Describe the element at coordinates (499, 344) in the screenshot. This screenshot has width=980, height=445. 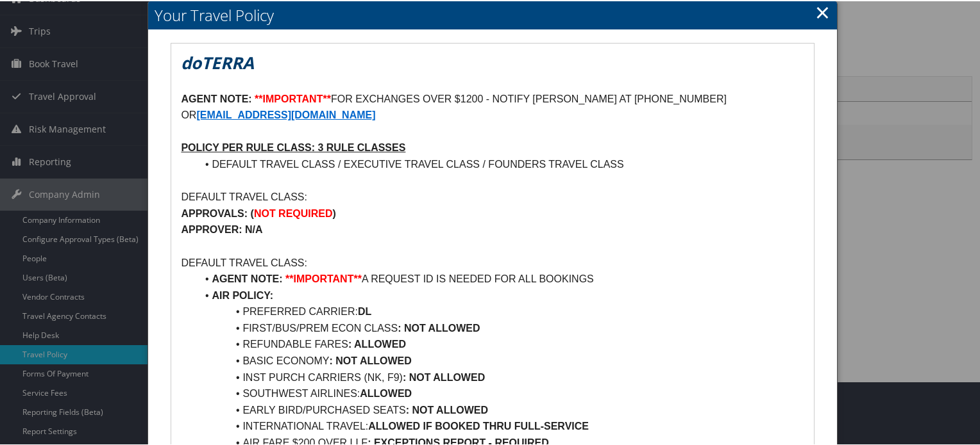
I see `li: REFUNDABLE FARES` at that location.